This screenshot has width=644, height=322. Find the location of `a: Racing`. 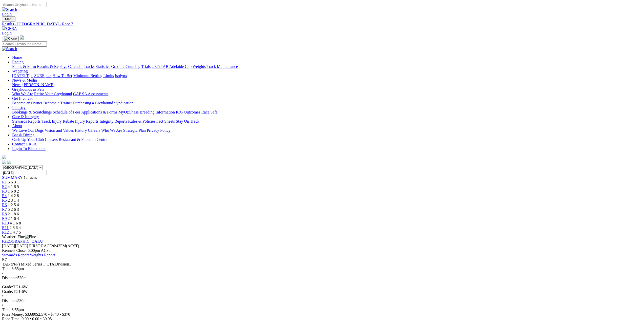

a: Racing is located at coordinates (18, 62).